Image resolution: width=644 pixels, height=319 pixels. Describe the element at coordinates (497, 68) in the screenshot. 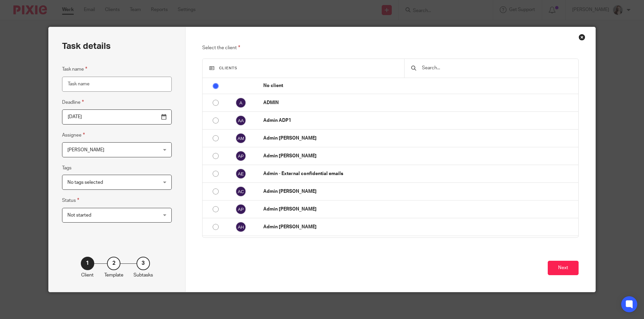

I see `input: Search...` at that location.